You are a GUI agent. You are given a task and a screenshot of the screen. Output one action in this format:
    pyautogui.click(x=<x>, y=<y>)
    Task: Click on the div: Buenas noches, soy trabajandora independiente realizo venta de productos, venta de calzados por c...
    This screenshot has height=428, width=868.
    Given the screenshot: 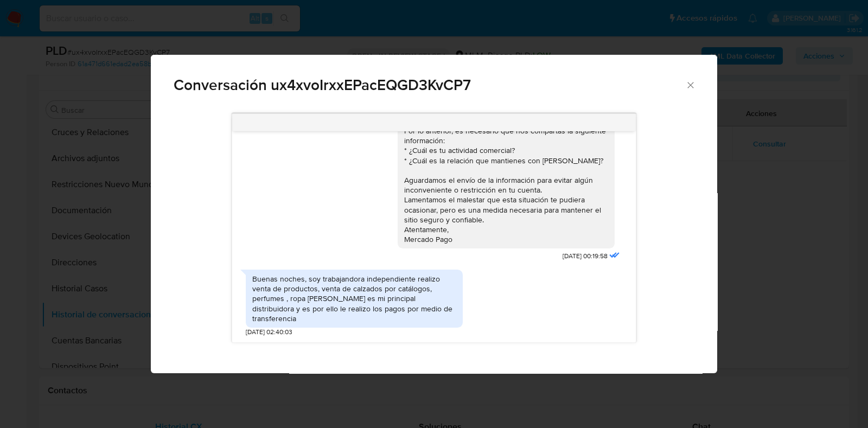 What is the action you would take?
    pyautogui.click(x=354, y=299)
    